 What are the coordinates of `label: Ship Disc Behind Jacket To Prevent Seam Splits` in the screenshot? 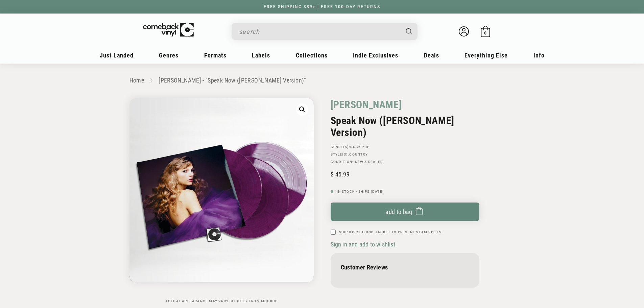 It's located at (390, 232).